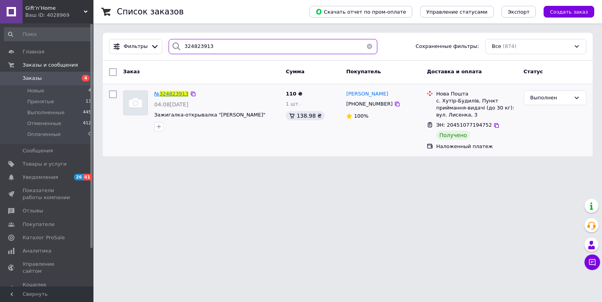 The height and width of the screenshot is (302, 602). I want to click on span: Главная, so click(33, 52).